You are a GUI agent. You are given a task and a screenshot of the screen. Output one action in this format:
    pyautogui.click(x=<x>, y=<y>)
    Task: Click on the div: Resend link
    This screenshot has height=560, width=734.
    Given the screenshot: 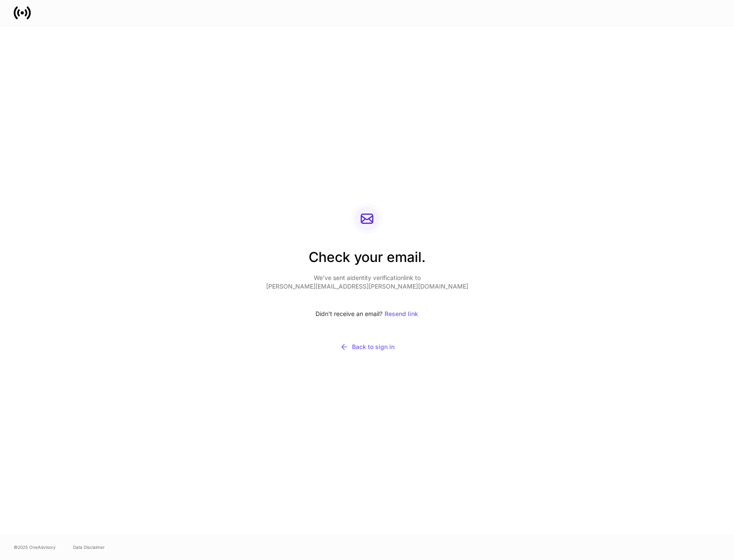 What is the action you would take?
    pyautogui.click(x=401, y=314)
    